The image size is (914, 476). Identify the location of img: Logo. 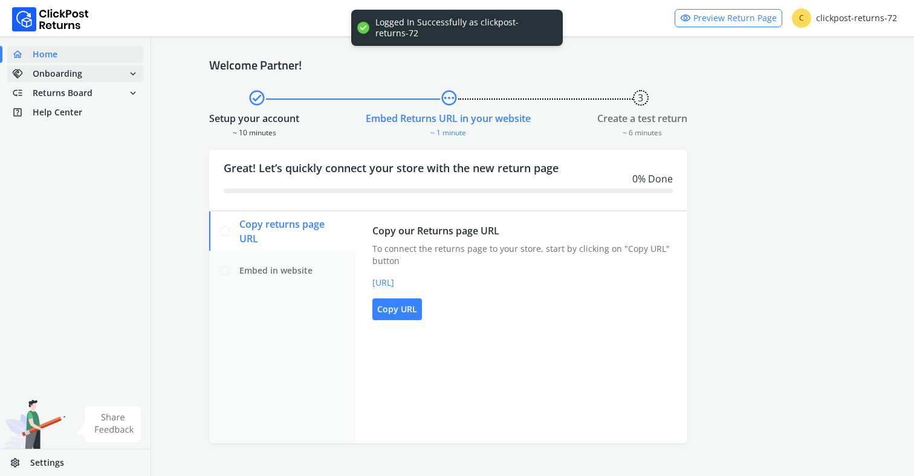
(50, 19).